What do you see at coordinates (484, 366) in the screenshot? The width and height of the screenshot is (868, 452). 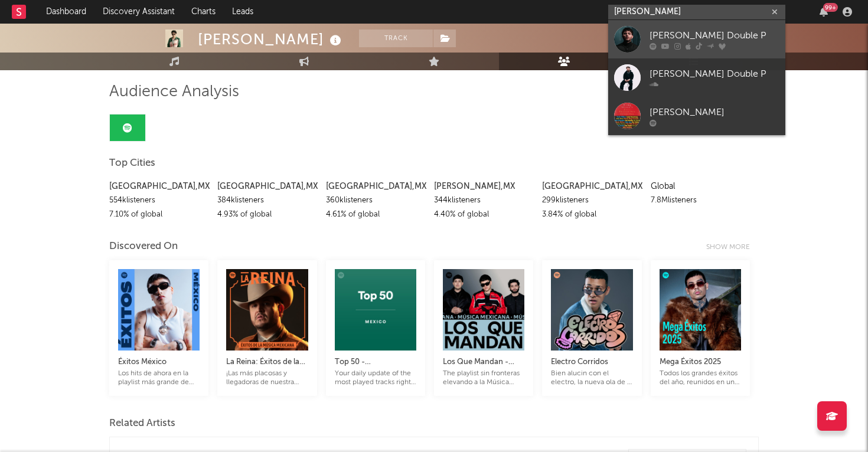 I see `a: Los Que Mandan - Música MexicanaThe playlist sin fronteras elevando a la Música Mexicana. Cover: ...` at bounding box center [484, 366].